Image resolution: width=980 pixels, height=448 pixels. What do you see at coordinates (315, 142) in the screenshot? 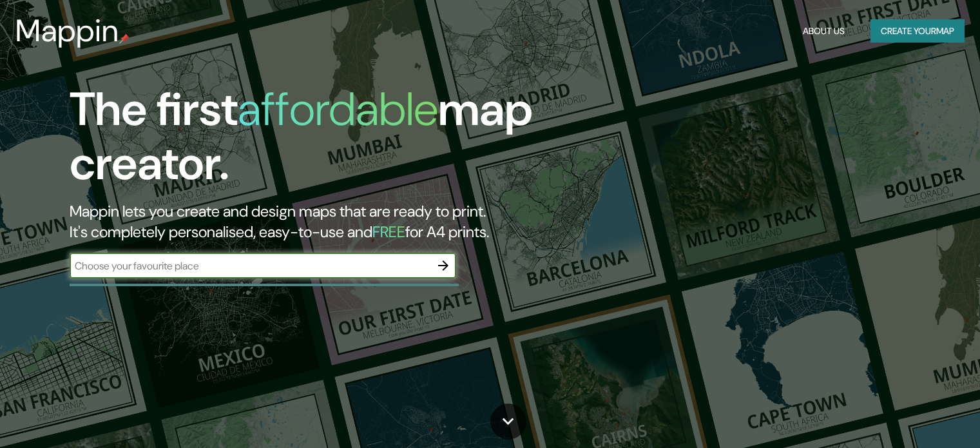
I see `h1: The first map creator.` at bounding box center [315, 142].